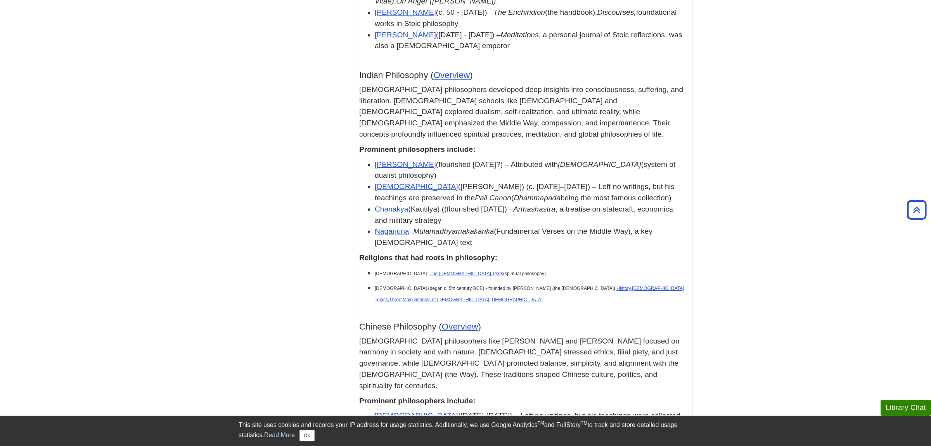 The height and width of the screenshot is (446, 931). Describe the element at coordinates (493, 197) in the screenshot. I see `em: Pali Canon` at that location.